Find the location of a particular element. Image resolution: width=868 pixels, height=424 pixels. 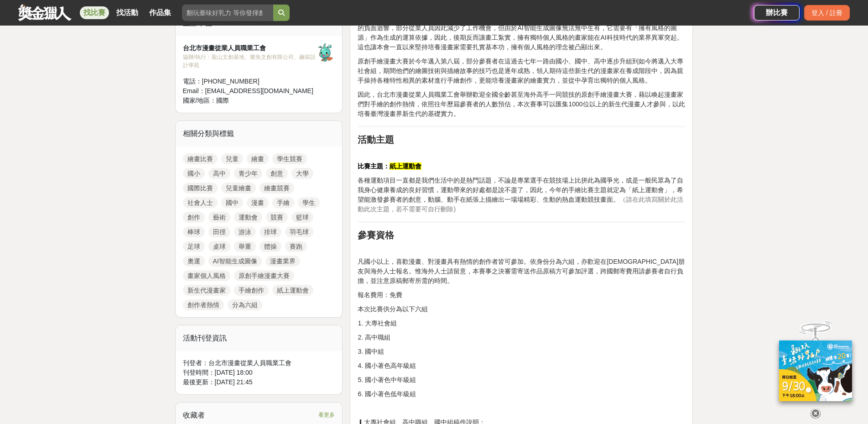

a: 國際比賽 is located at coordinates (201, 188).